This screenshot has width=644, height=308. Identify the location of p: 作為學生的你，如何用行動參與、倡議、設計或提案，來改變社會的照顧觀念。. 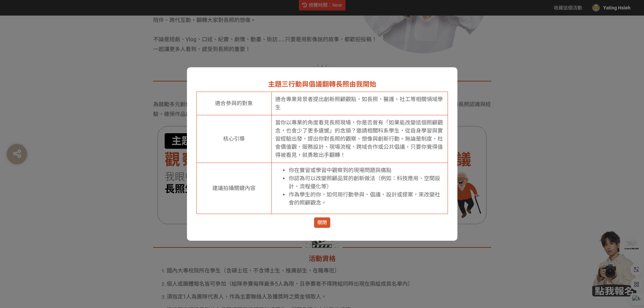
(366, 199).